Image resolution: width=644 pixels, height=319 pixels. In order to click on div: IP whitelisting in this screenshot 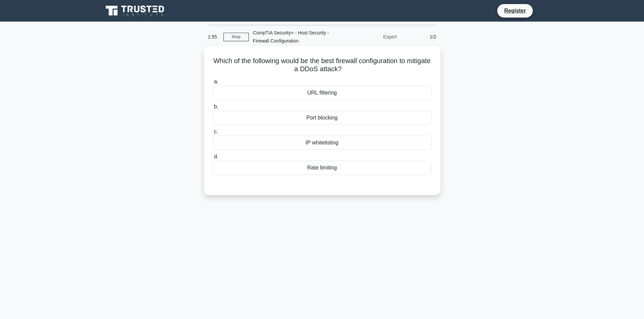, I will do `click(322, 143)`.